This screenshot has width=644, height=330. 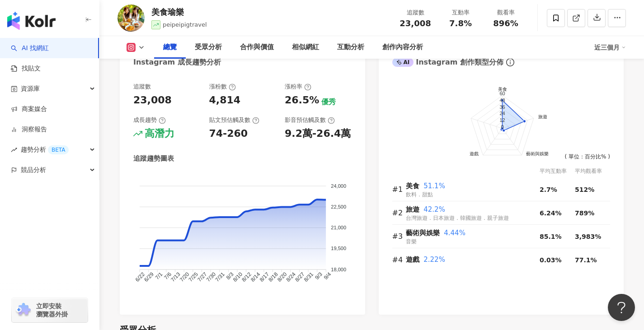 I want to click on div: 4,814, so click(x=225, y=100).